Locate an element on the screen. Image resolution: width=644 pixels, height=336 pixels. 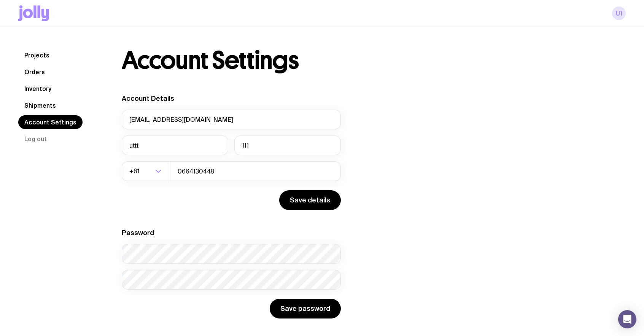
input: 0400123456 is located at coordinates (255, 171).